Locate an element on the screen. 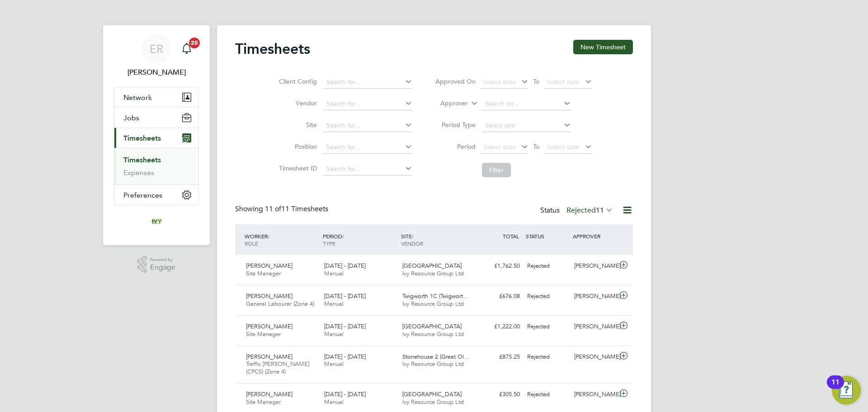 Image resolution: width=868 pixels, height=412 pixels. span: Twigworth 1C (Twigwort… is located at coordinates (435, 296).